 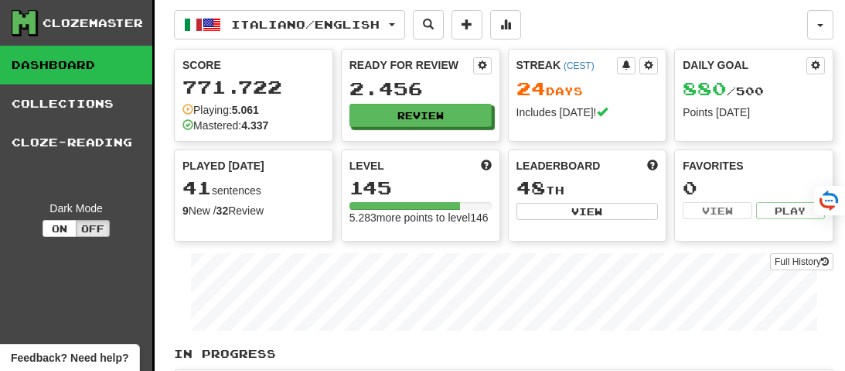 I want to click on div: 0, so click(x=754, y=187).